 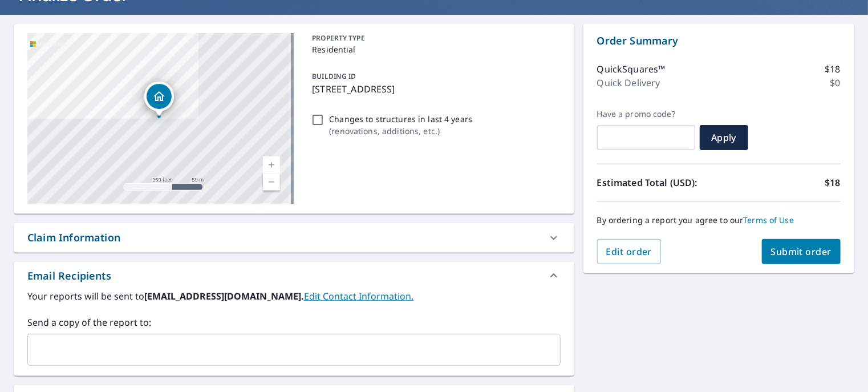 What do you see at coordinates (272, 182) in the screenshot?
I see `a: Current Level 17, Zoom Out` at bounding box center [272, 182].